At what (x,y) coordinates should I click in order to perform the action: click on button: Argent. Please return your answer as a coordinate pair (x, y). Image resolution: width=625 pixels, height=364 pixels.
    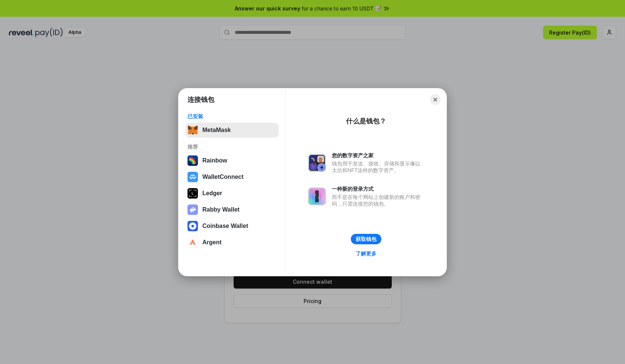
    Looking at the image, I should click on (232, 243).